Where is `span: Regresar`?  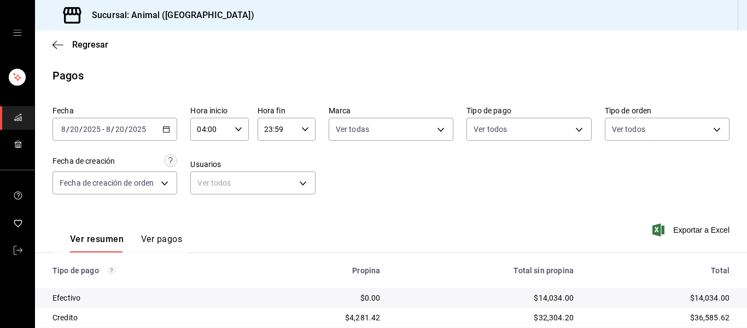 span: Regresar is located at coordinates (90, 44).